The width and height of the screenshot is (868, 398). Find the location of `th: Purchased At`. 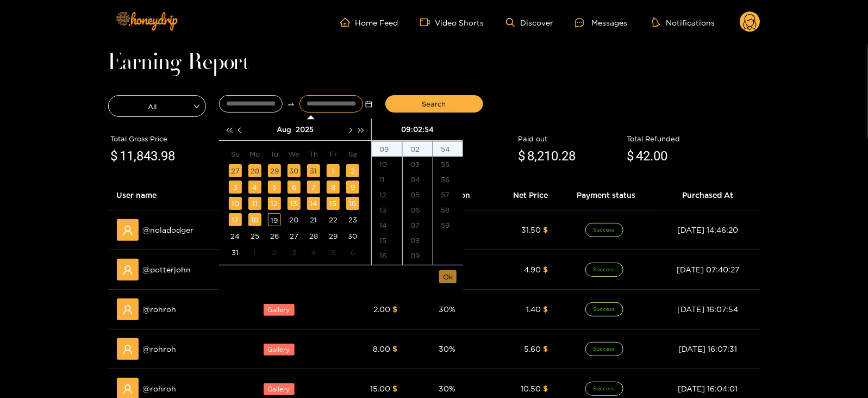

th: Purchased At is located at coordinates (708, 195).